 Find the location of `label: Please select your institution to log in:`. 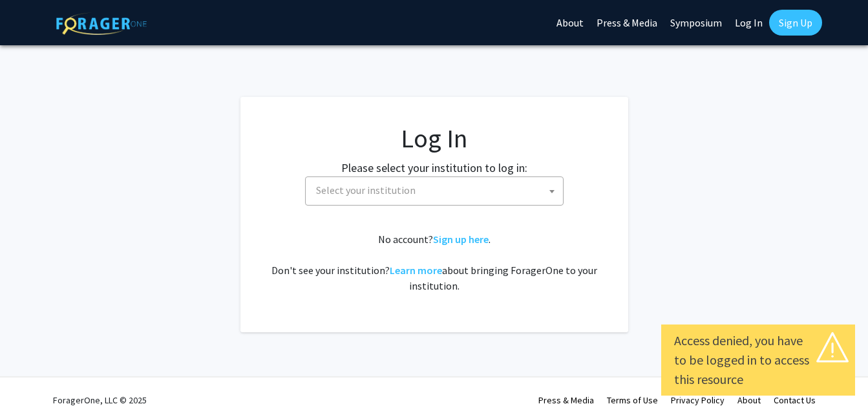

label: Please select your institution to log in: is located at coordinates (434, 167).